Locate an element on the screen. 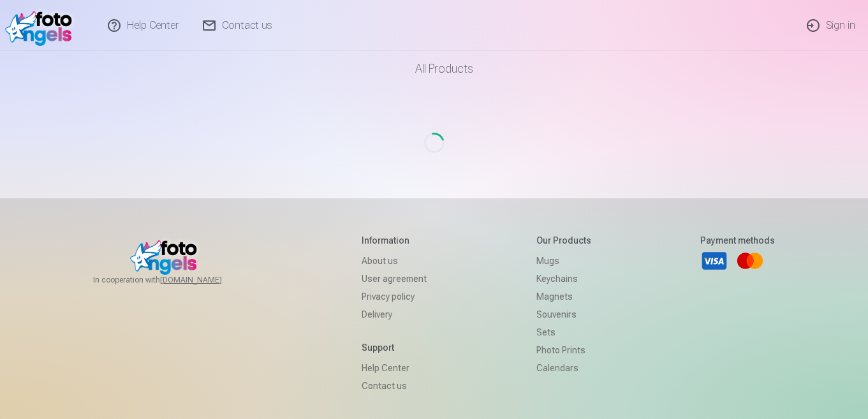 The width and height of the screenshot is (868, 419). img: /v1 is located at coordinates (41, 25).